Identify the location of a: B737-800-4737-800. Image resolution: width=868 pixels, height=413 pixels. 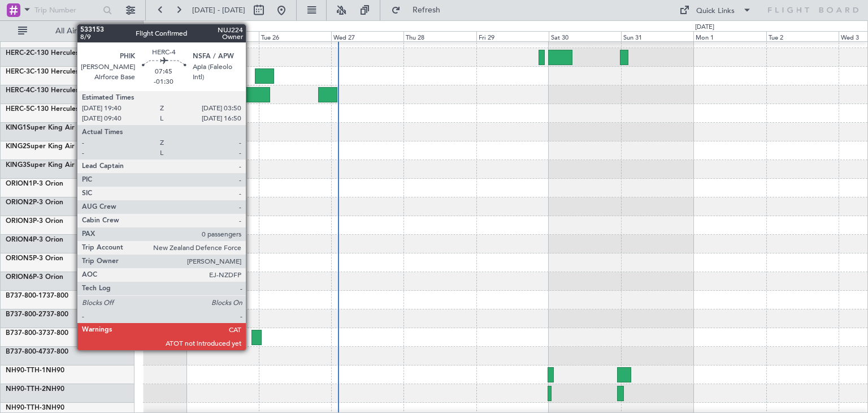
(37, 352).